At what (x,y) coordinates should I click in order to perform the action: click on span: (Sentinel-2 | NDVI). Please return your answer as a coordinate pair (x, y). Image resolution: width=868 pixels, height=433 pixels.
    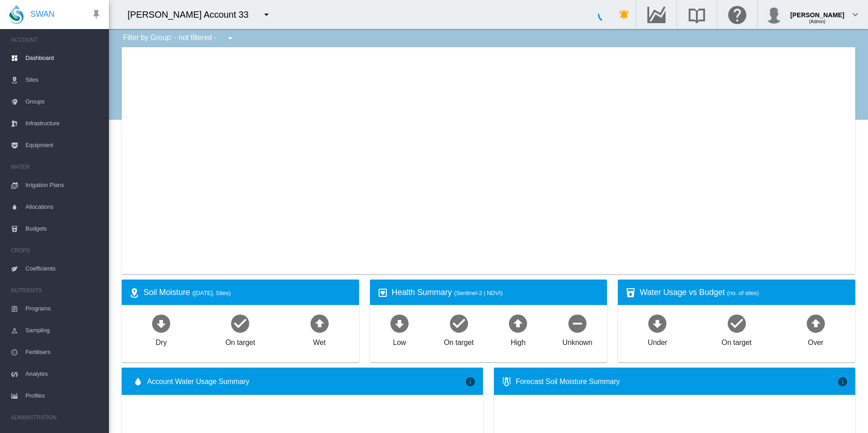
    Looking at the image, I should click on (478, 293).